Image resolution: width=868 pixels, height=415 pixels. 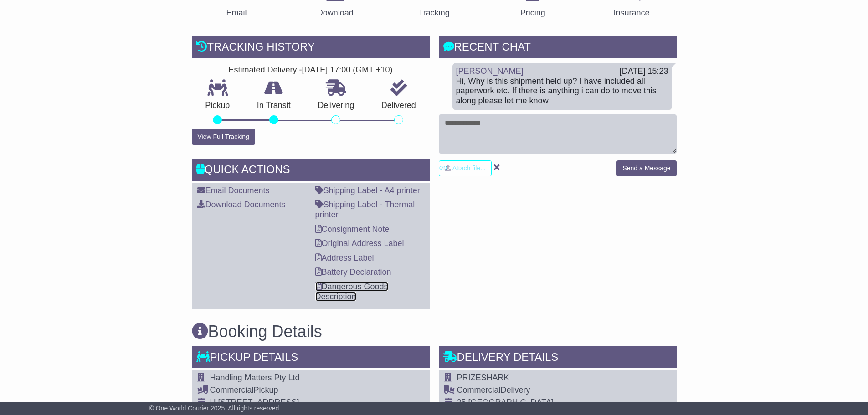 What do you see at coordinates (434, 331) in the screenshot?
I see `h3: Booking Details` at bounding box center [434, 331].